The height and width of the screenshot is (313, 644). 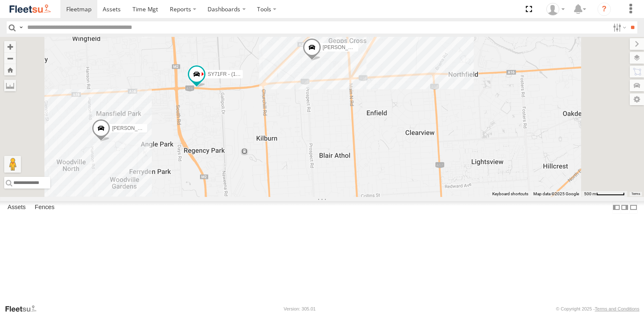 I want to click on label: Dock Summary Table to the Left, so click(x=616, y=207).